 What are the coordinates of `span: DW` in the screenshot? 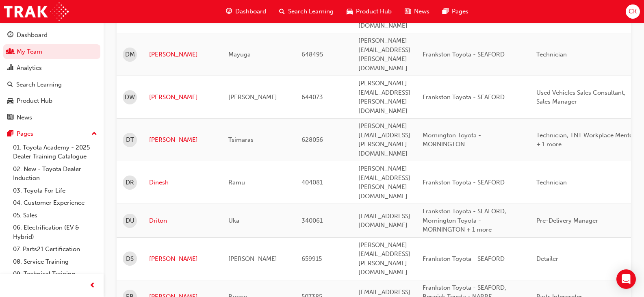 It's located at (130, 97).